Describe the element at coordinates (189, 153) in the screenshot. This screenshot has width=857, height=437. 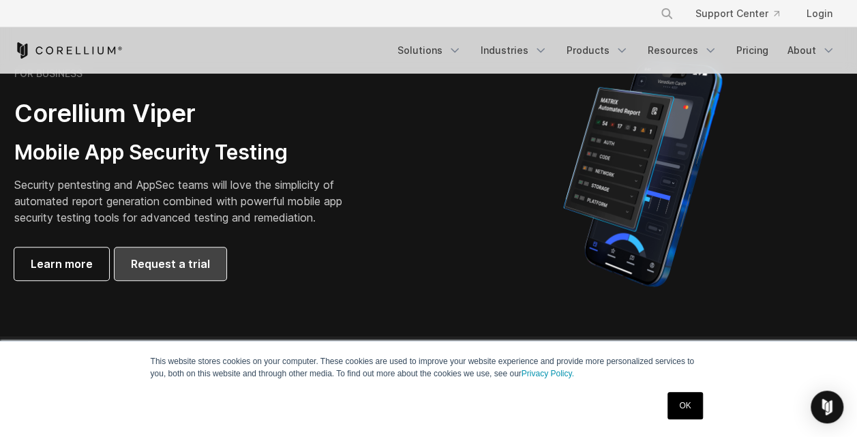
I see `h3: Mobile App Security Testing` at that location.